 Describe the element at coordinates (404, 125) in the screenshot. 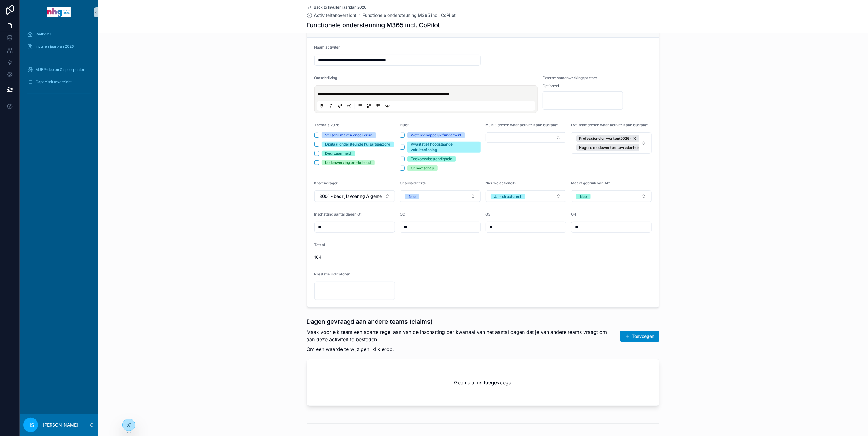

I see `span: Pijler` at that location.